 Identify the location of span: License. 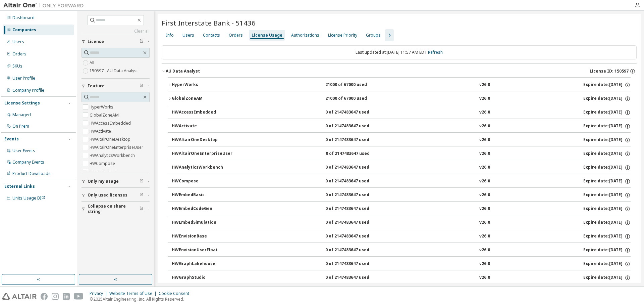
(96, 42).